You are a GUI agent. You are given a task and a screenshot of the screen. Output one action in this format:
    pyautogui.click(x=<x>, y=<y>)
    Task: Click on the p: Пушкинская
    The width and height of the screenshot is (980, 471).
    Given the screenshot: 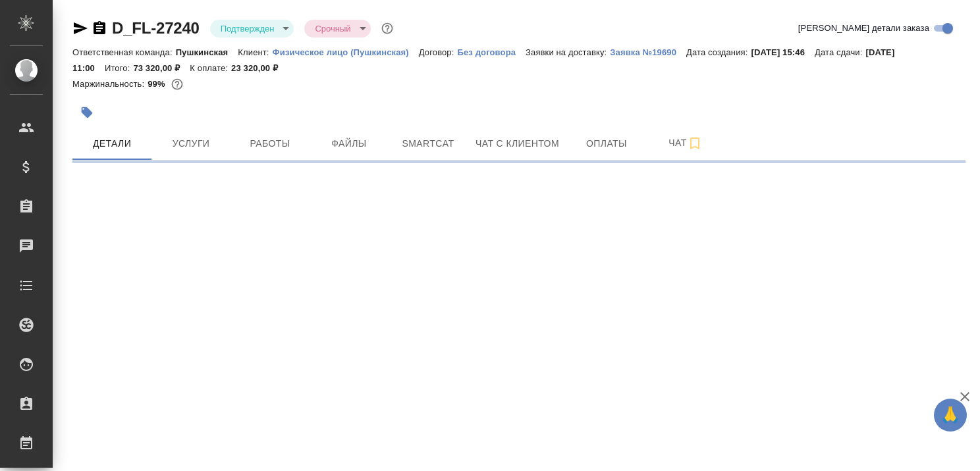 What is the action you would take?
    pyautogui.click(x=207, y=52)
    